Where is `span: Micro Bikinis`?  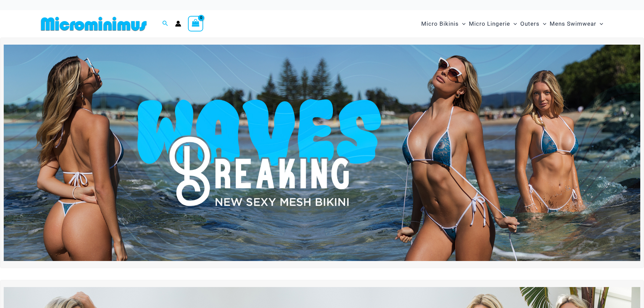 span: Micro Bikinis is located at coordinates (439, 23).